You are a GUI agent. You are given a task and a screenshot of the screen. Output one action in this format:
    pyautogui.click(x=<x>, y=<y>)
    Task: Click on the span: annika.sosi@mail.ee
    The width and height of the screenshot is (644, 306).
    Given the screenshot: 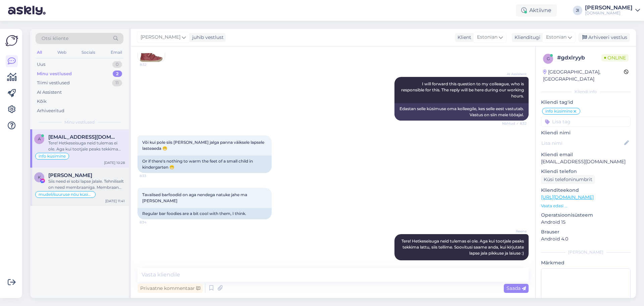 What is the action you would take?
    pyautogui.click(x=83, y=137)
    